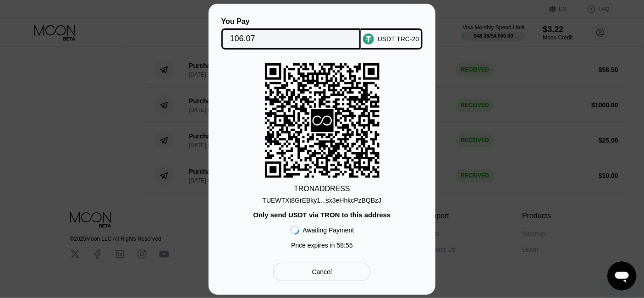 The height and width of the screenshot is (298, 644). What do you see at coordinates (322, 272) in the screenshot?
I see `div: Cancel` at bounding box center [322, 272].